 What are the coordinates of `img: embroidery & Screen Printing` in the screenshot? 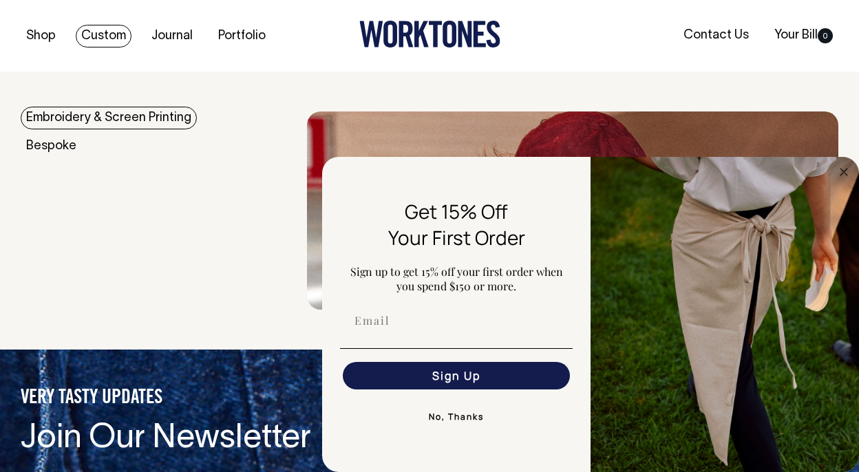 It's located at (573, 211).